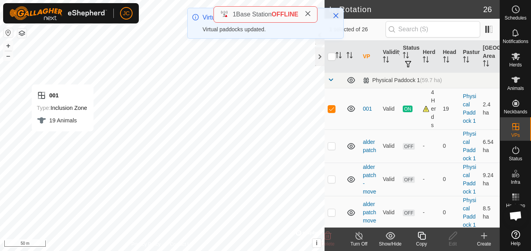 This screenshot has width=531, height=251. What do you see at coordinates (263, 18) in the screenshot?
I see `div: Virtual Paddocks` at bounding box center [263, 18].